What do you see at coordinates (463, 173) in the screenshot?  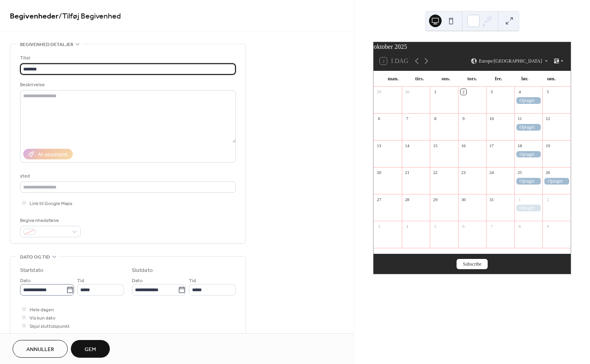 I see `div: 23` at bounding box center [463, 173].